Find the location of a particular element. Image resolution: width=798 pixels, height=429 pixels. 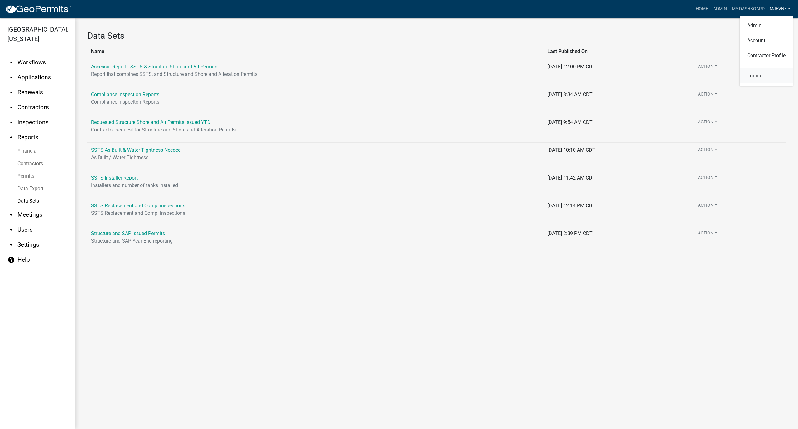

p: Installers and number of tanks installed is located at coordinates (316, 185).